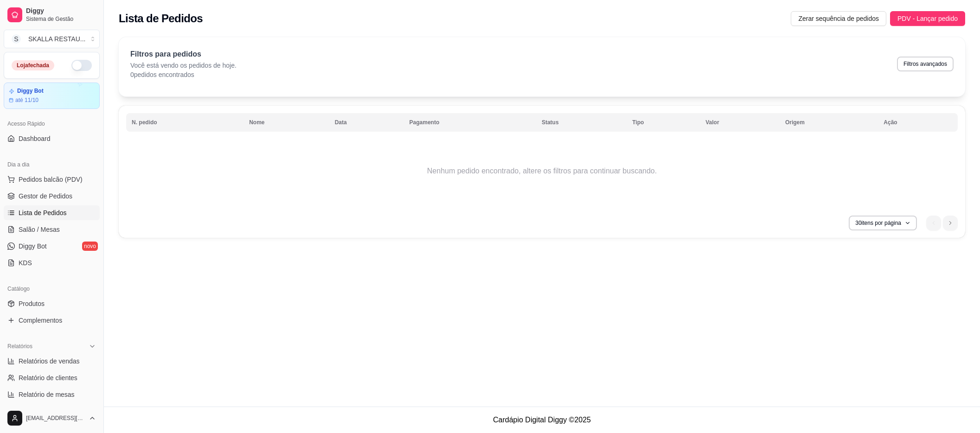  What do you see at coordinates (57, 39) in the screenshot?
I see `div: SKALLA RESTAU ...` at bounding box center [57, 39].